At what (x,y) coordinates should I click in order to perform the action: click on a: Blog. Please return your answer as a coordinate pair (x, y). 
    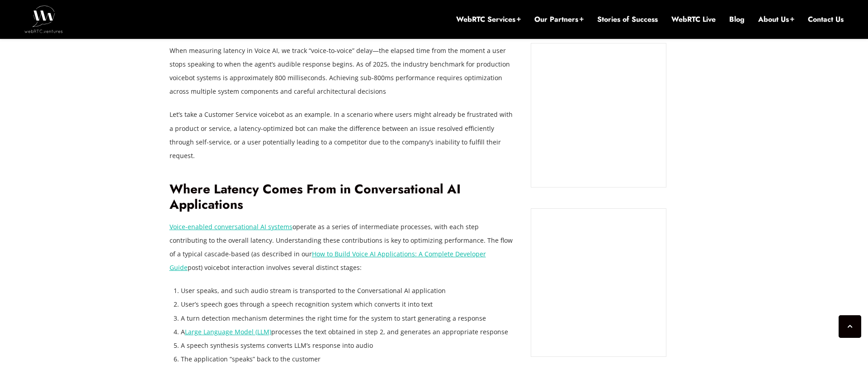
    Looking at the image, I should click on (737, 19).